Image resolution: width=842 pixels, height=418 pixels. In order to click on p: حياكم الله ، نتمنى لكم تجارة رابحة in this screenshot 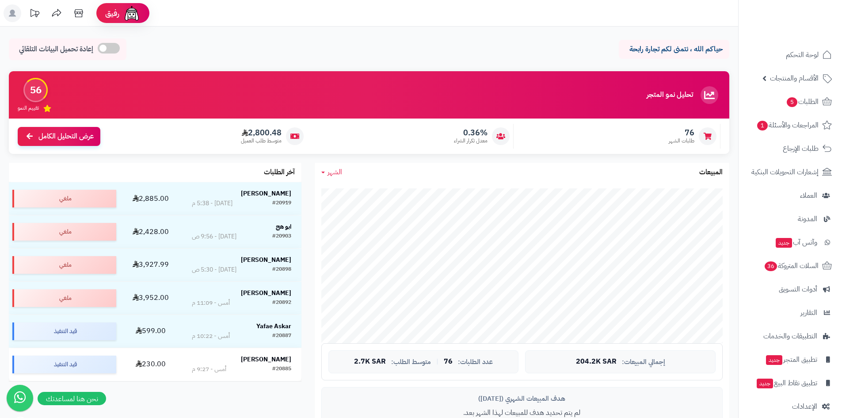, I will do `click(674, 49)`.